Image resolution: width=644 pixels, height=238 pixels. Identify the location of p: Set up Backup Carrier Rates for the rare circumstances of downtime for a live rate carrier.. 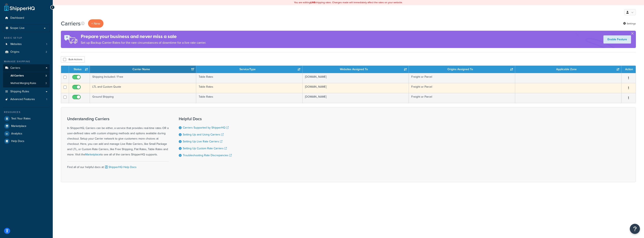
(143, 43).